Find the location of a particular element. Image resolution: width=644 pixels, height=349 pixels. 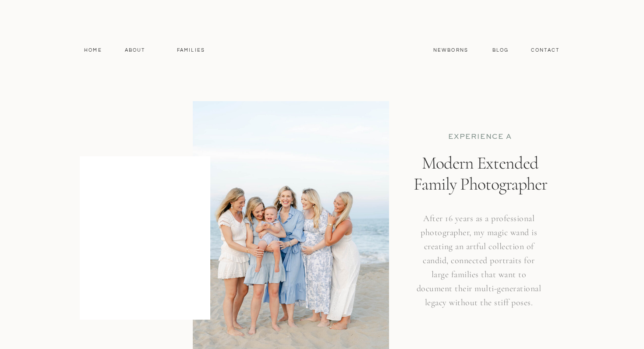

a: Families is located at coordinates (191, 50).